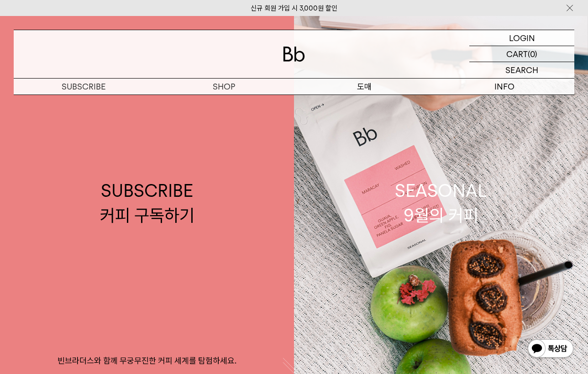 This screenshot has height=374, width=588. What do you see at coordinates (522, 38) in the screenshot?
I see `p: LOGIN` at bounding box center [522, 38].